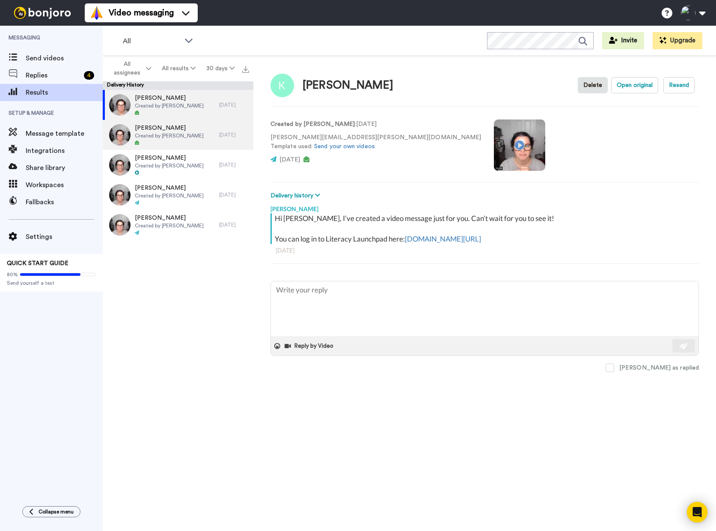 This screenshot has width=716, height=531. Describe the element at coordinates (64, 185) in the screenshot. I see `span: Workspaces` at that location.